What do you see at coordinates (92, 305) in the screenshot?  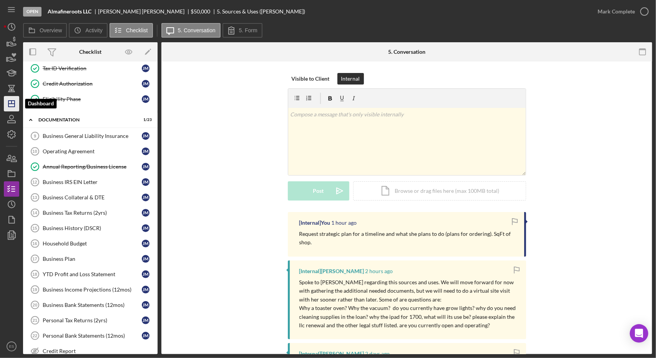 I see `div: Business Bank Statements (12mos)` at bounding box center [92, 305].